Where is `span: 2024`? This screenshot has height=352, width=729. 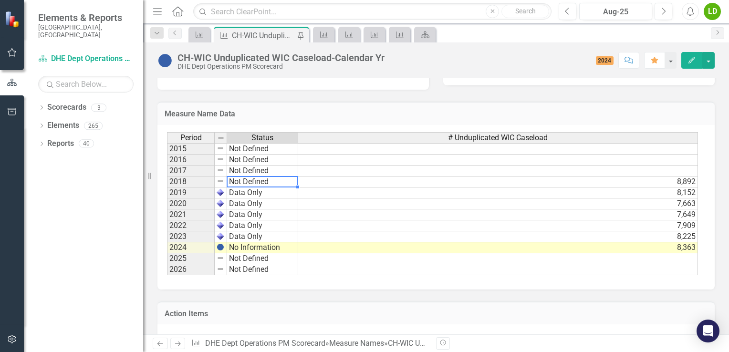
span: 2024 is located at coordinates (605, 61).